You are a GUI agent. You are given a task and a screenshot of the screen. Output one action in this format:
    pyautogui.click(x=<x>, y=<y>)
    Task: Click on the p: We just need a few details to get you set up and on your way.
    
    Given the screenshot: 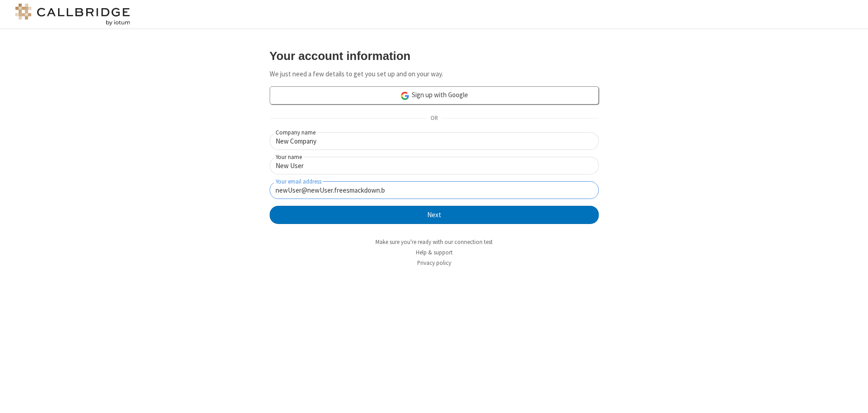 What is the action you would take?
    pyautogui.click(x=434, y=74)
    